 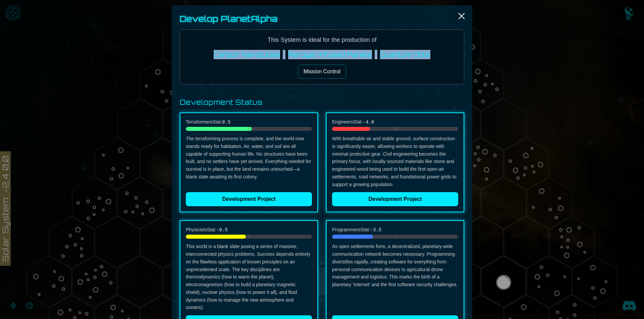 What do you see at coordinates (376, 230) in the screenshot?
I see `span: -3.5` at bounding box center [376, 230].